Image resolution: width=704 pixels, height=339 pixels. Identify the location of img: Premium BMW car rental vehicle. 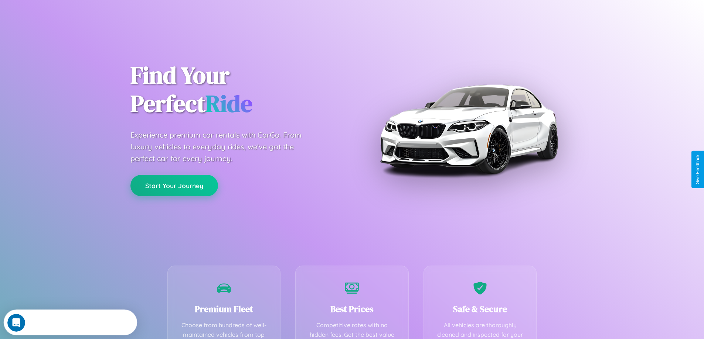
(468, 129).